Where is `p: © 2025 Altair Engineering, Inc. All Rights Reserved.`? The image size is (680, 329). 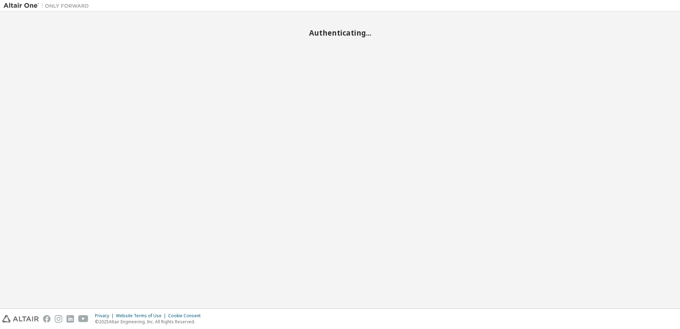 p: © 2025 Altair Engineering, Inc. All Rights Reserved. is located at coordinates (150, 321).